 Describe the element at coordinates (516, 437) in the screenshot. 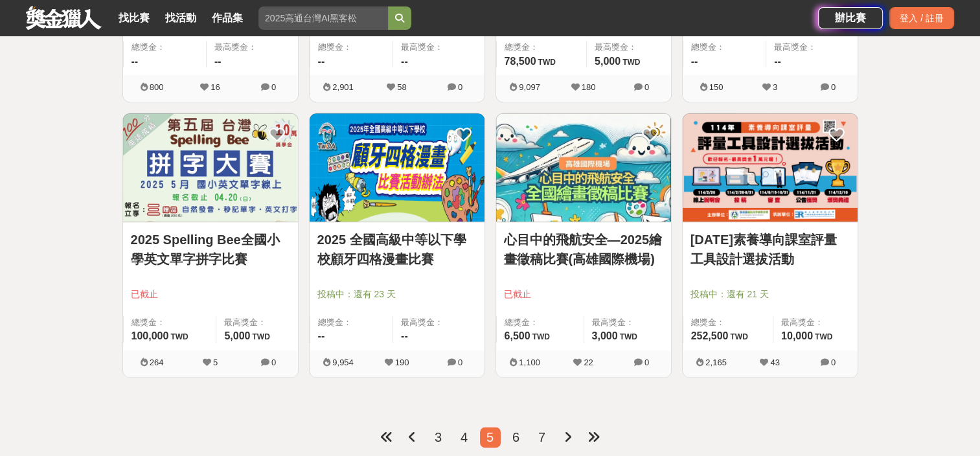

I see `span: 6` at that location.